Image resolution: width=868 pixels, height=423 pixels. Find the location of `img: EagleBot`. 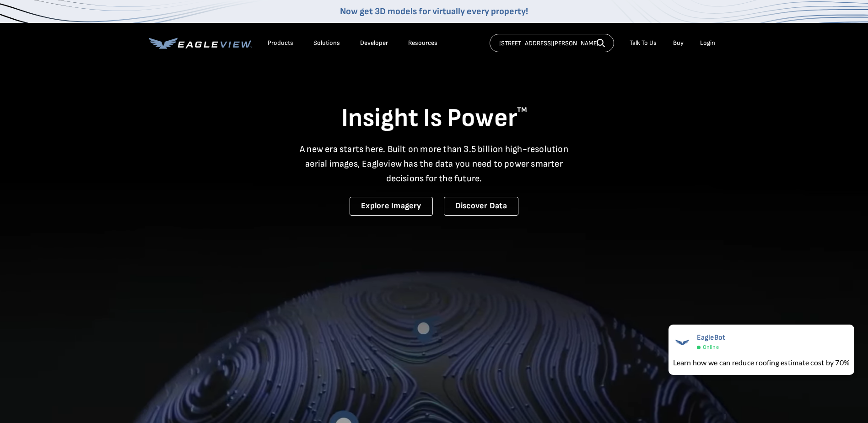

img: EagleBot is located at coordinates (682, 342).